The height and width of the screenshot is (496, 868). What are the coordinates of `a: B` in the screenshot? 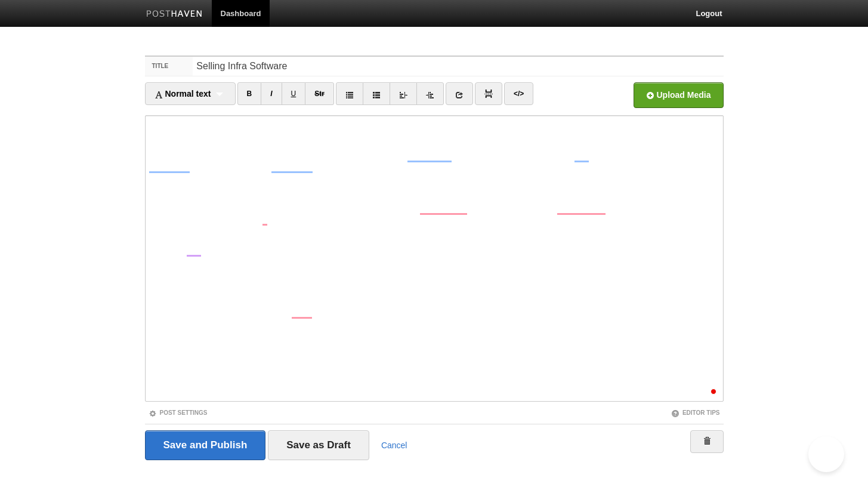 It's located at (249, 94).